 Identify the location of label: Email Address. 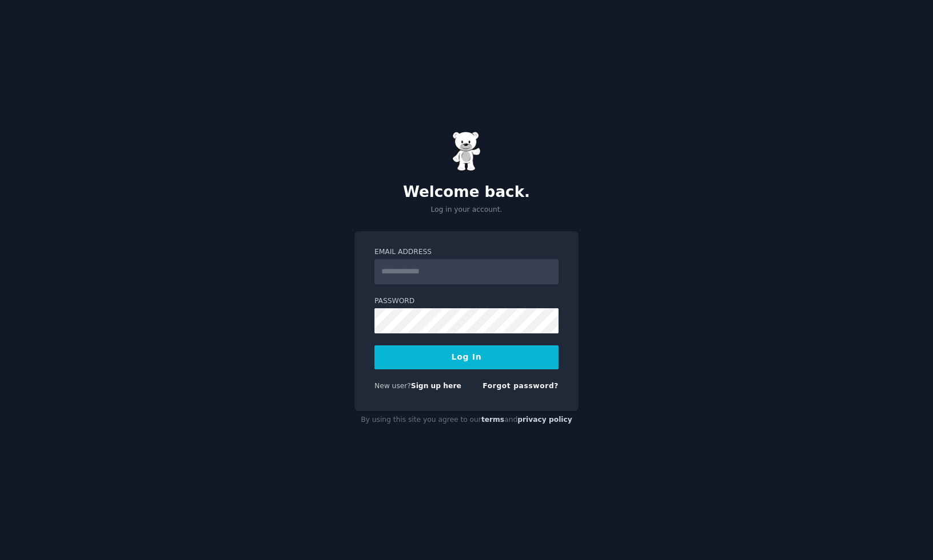
(467, 252).